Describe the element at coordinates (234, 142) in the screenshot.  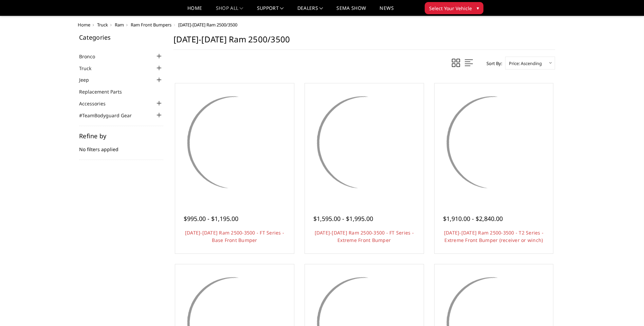
I see `img: 2019-2025 Ram 2500-3500 - FT Series - Base Front Bumper` at that location.